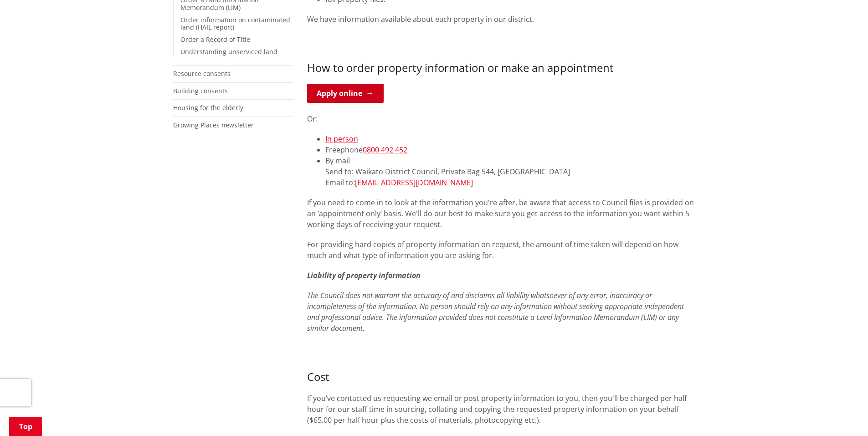  What do you see at coordinates (208, 108) in the screenshot?
I see `a: Housing for the elderly` at bounding box center [208, 108].